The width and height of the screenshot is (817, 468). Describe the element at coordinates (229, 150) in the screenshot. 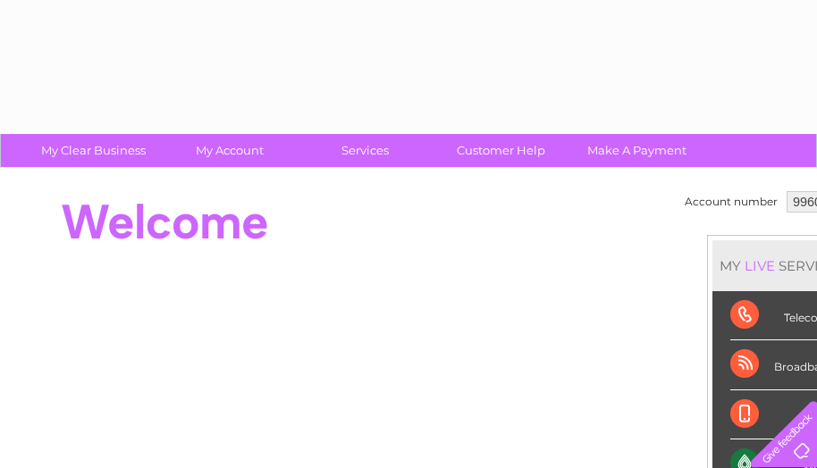

I see `a: My Account` at that location.